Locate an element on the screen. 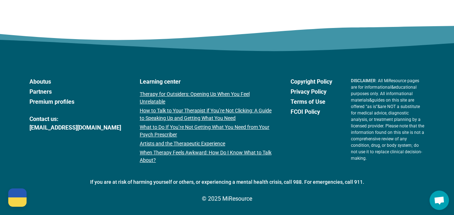  a: Therapy for Outsiders: Opening Up When You Feel Unrelatable is located at coordinates (206, 98).